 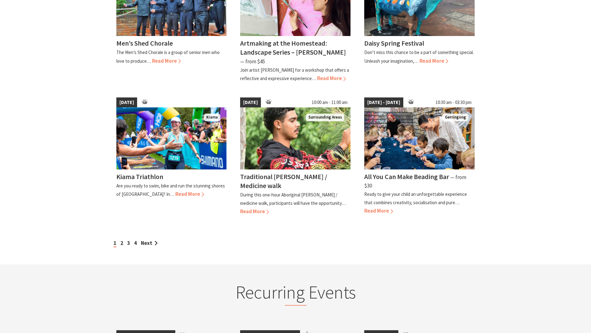 What do you see at coordinates (212, 117) in the screenshot?
I see `span: Kiama` at bounding box center [212, 117].